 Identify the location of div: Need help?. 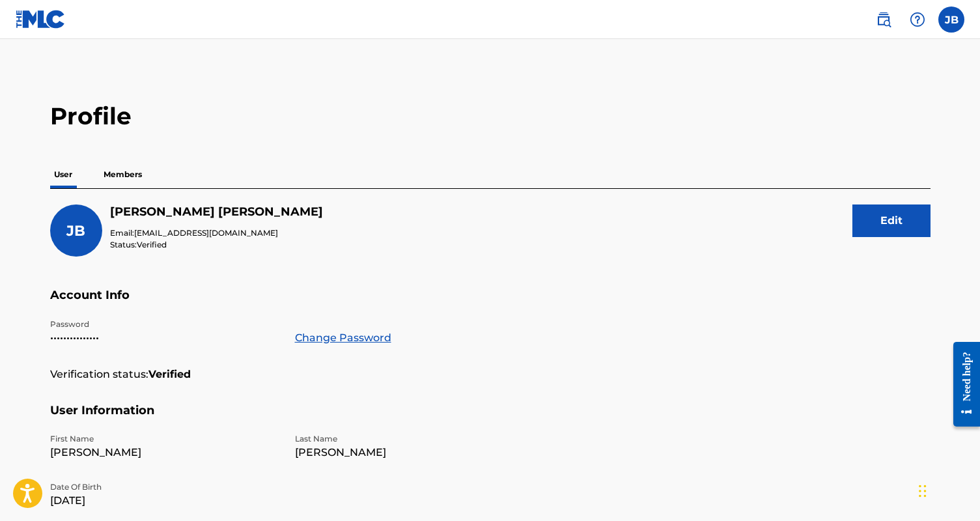
(23, 46).